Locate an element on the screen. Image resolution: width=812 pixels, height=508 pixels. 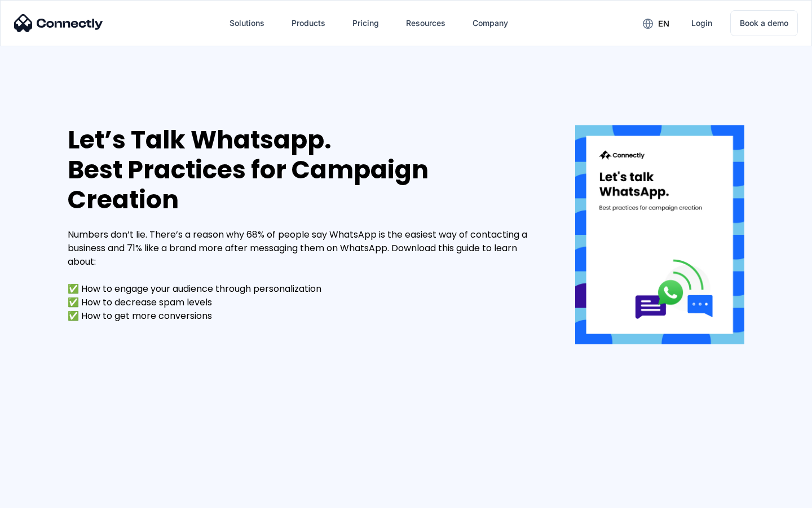
div: Company is located at coordinates (490, 23).